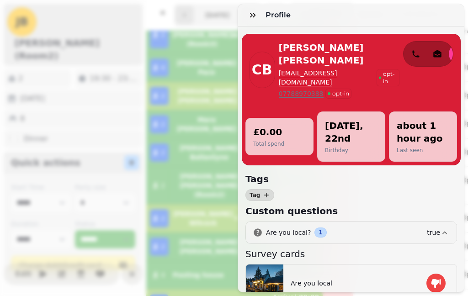 This screenshot has height=296, width=468. Describe the element at coordinates (321, 233) in the screenshot. I see `div: 1` at that location.